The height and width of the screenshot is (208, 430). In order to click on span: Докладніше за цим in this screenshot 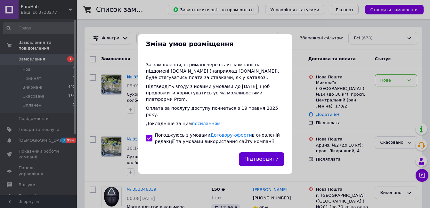, I will do `click(183, 123)`.